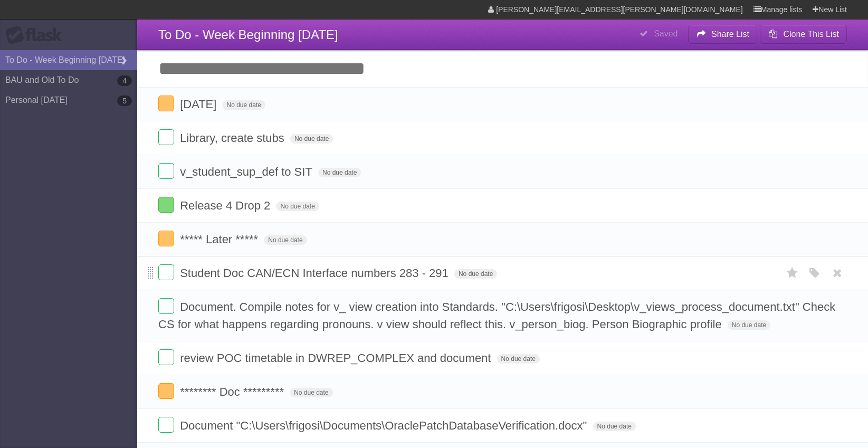 This screenshot has height=448, width=868. What do you see at coordinates (226, 205) in the screenshot?
I see `span: Release 4 Drop 2` at bounding box center [226, 205].